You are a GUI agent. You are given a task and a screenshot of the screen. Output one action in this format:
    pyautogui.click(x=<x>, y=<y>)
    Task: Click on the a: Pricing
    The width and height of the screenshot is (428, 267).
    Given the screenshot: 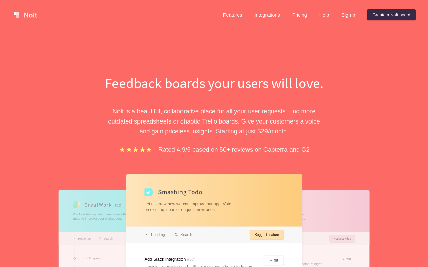 What is the action you would take?
    pyautogui.click(x=299, y=15)
    